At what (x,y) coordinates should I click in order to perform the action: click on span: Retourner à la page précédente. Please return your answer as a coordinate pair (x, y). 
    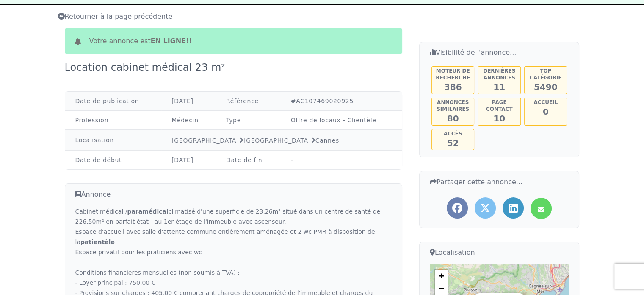
    Looking at the image, I should click on (115, 16).